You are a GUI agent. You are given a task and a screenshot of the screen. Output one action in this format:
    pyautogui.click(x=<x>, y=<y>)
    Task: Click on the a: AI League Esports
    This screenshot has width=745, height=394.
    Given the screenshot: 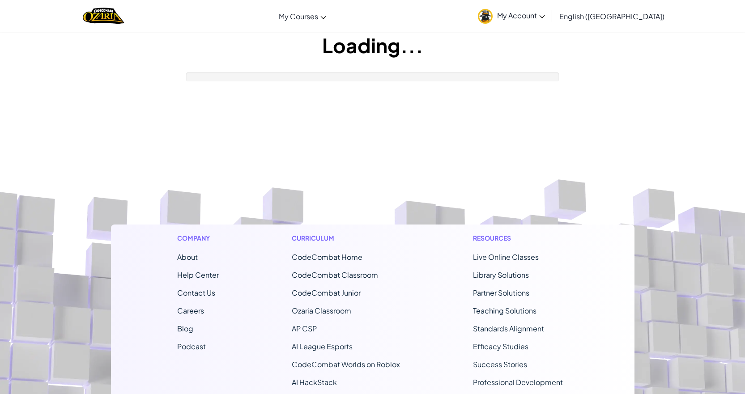 What is the action you would take?
    pyautogui.click(x=322, y=346)
    